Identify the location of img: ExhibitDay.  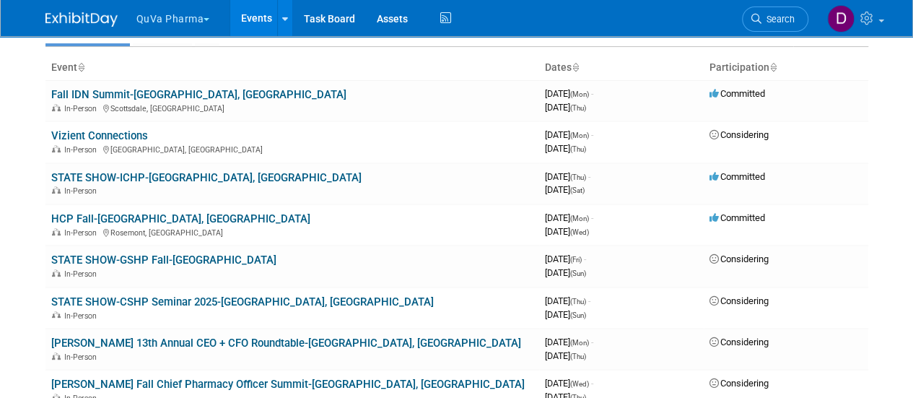
(82, 19).